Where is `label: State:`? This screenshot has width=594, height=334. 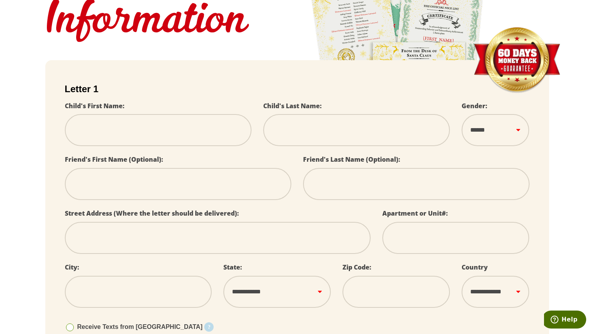 label: State: is located at coordinates (233, 267).